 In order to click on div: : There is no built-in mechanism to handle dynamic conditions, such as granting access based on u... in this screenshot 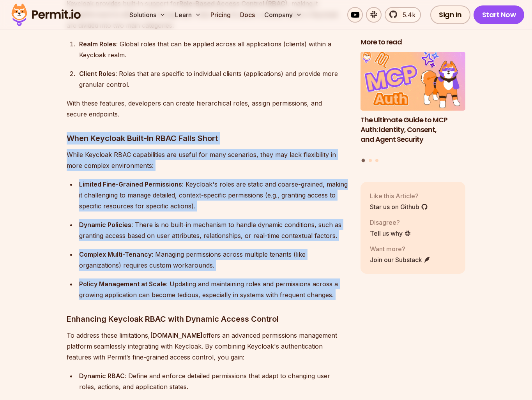, I will do `click(214, 230)`.